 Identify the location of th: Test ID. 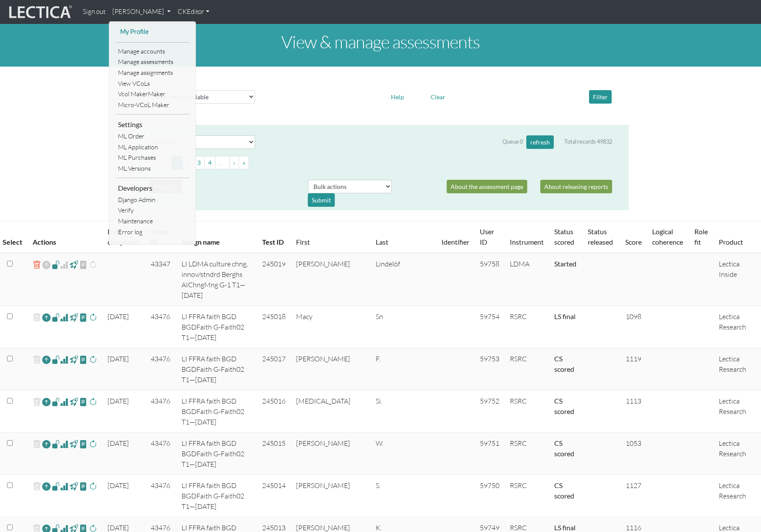
(274, 237).